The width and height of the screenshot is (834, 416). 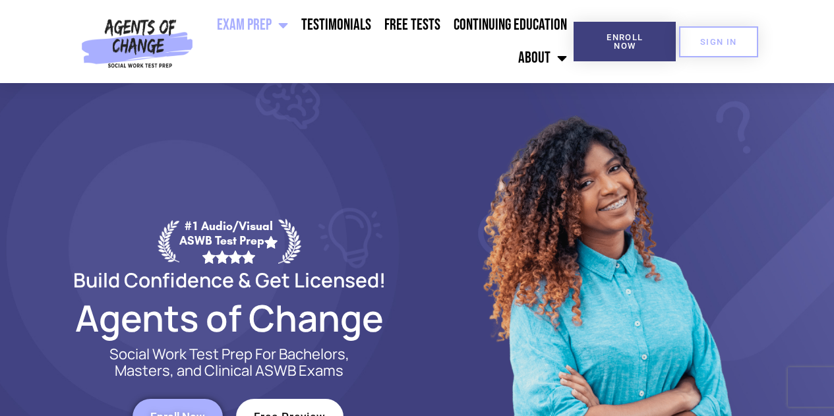 What do you see at coordinates (719, 42) in the screenshot?
I see `span: SIGN IN` at bounding box center [719, 42].